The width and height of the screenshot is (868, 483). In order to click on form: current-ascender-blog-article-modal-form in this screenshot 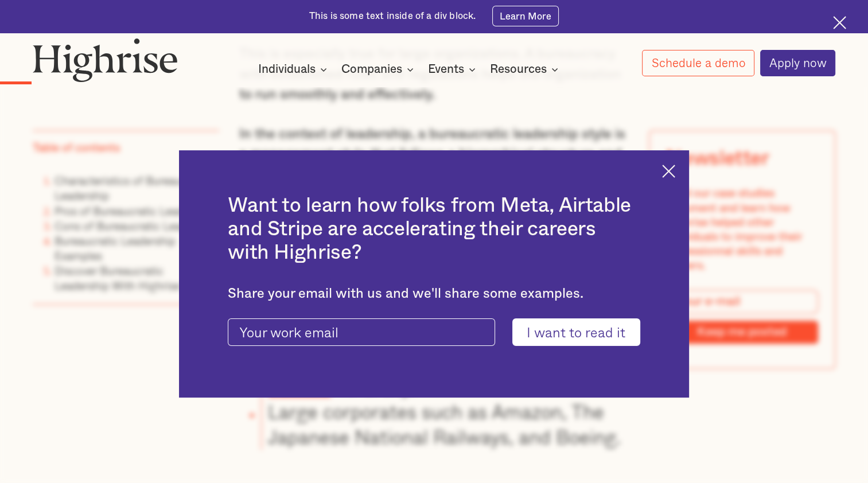, I will do `click(434, 331)`.